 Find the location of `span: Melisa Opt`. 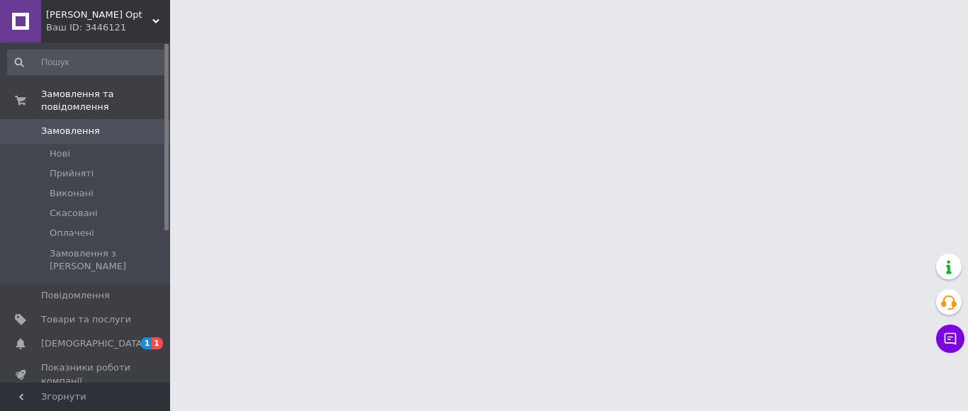

span: Melisa Opt is located at coordinates (99, 15).